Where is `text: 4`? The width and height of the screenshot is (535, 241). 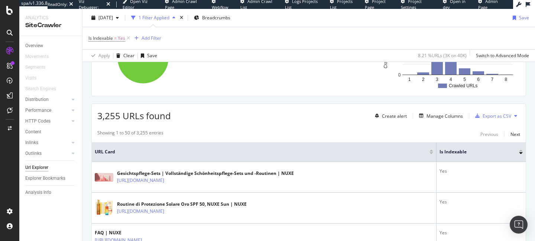
text: 4 is located at coordinates (451, 80).